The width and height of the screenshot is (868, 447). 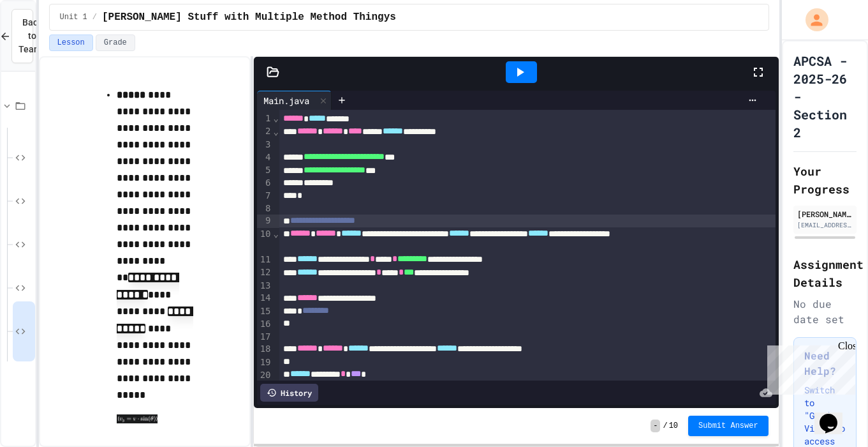 What do you see at coordinates (674, 426) in the screenshot?
I see `span: 10` at bounding box center [674, 426].